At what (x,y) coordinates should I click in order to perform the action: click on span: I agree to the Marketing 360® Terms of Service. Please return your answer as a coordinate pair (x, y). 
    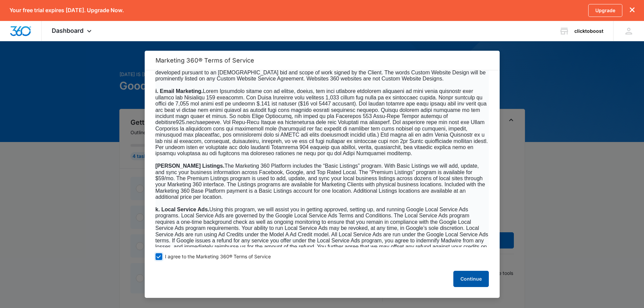
    Looking at the image, I should click on (218, 256).